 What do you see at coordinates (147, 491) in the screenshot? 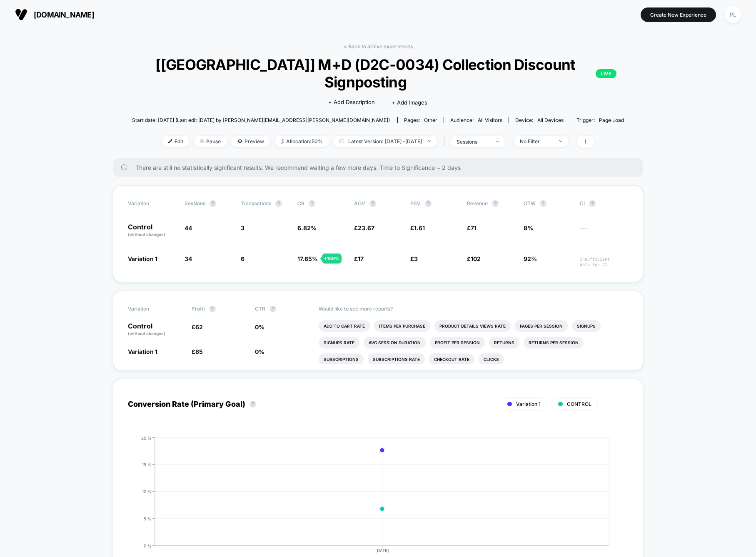
I see `tspan: 10 %` at bounding box center [147, 491].